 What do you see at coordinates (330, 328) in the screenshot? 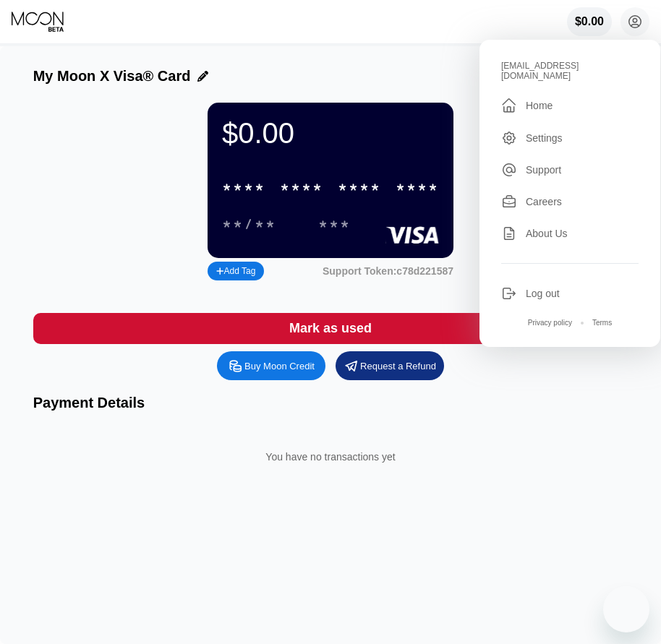
I see `div: Mark as used` at bounding box center [330, 328].